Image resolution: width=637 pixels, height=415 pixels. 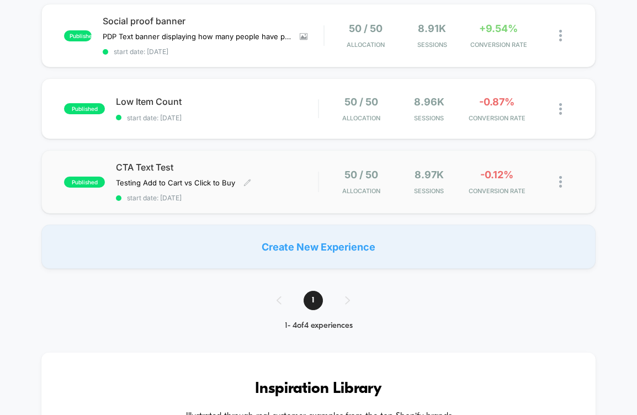 What do you see at coordinates (262, 168) in the screenshot?
I see `input: Volume` at bounding box center [262, 168].